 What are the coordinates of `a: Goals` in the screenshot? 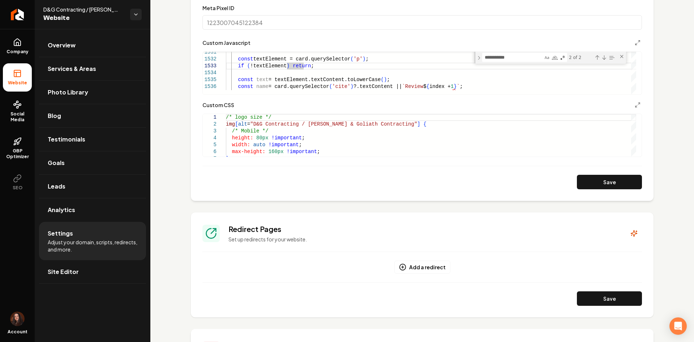 It's located at (93, 163).